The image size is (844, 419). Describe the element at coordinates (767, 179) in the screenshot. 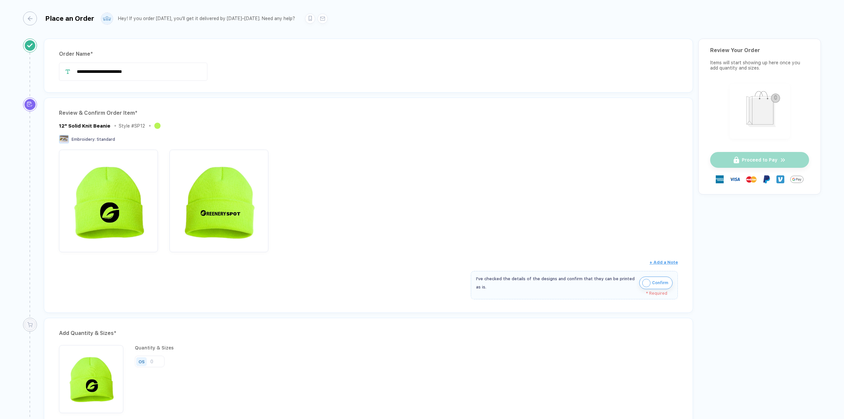

I see `img: Paypal` at that location.